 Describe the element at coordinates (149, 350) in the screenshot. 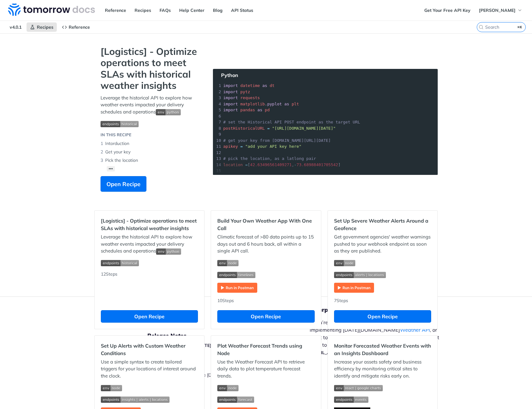

I see `h2: Set Up Alerts with Custom Weather Conditions` at that location.